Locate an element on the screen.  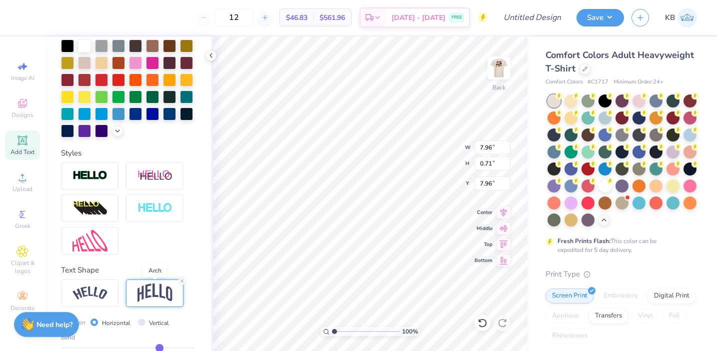
span: Designs is located at coordinates (23, 115).